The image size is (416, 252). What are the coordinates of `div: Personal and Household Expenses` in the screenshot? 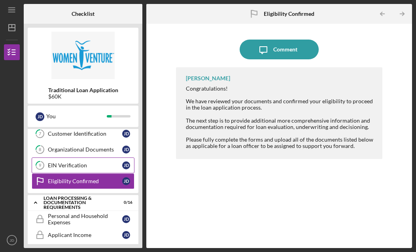 It's located at (85, 219).